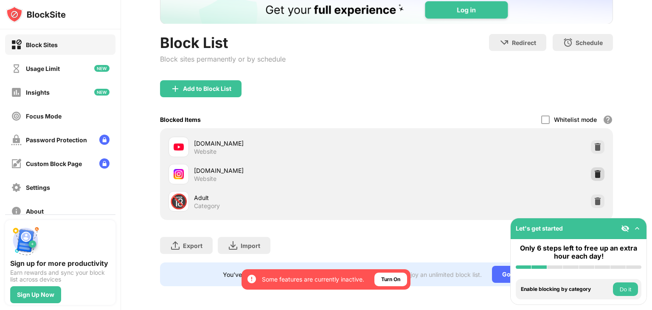  Describe the element at coordinates (193, 245) in the screenshot. I see `div: Export` at that location.